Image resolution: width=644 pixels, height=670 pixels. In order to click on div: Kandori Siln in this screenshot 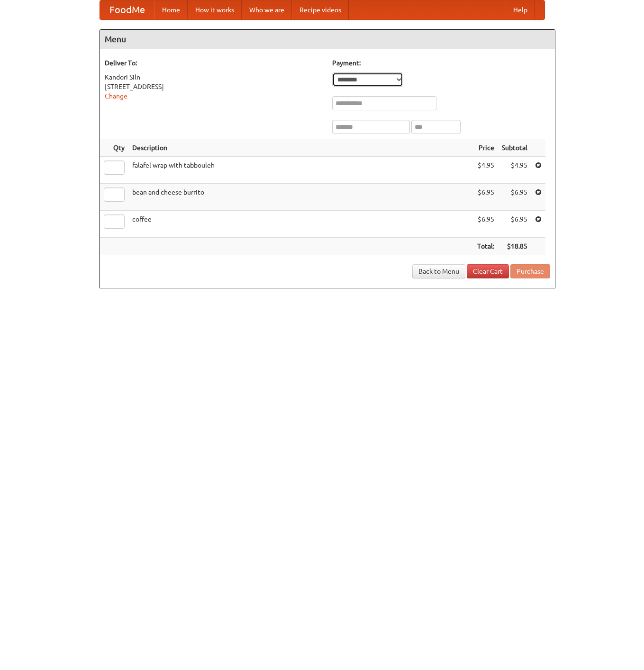, I will do `click(214, 77)`.